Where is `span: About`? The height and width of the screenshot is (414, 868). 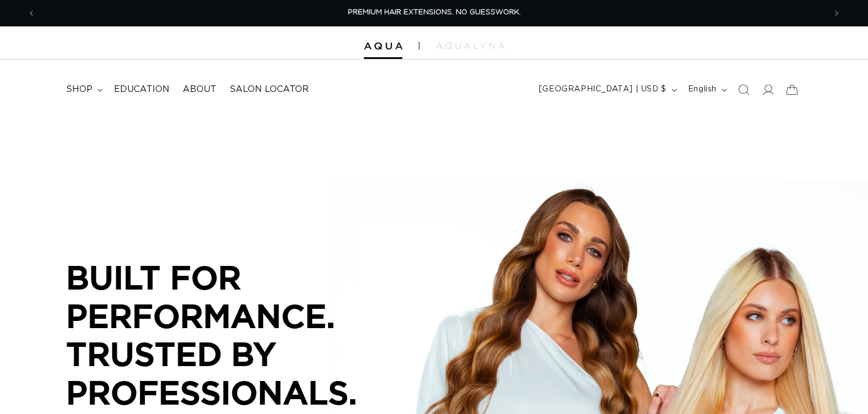
span: About is located at coordinates (200, 89).